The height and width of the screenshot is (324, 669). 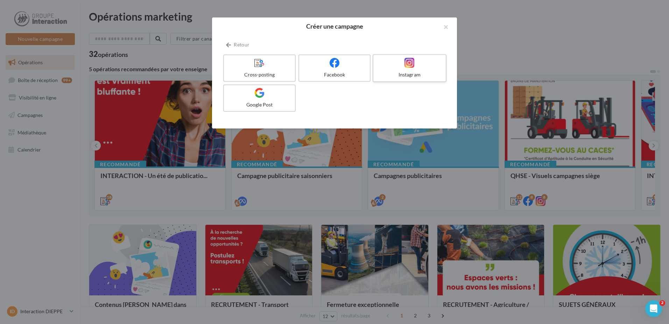 What do you see at coordinates (259, 75) in the screenshot?
I see `div: Cross-posting` at bounding box center [259, 75].